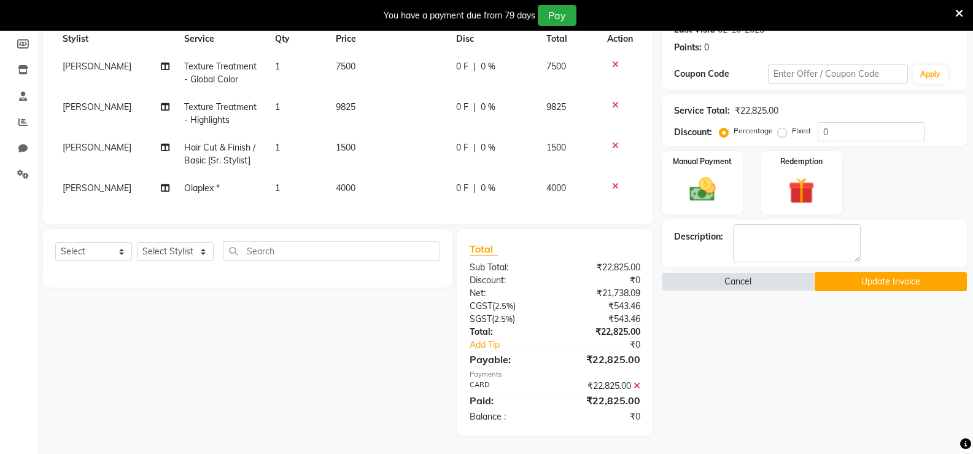 Image resolution: width=973 pixels, height=454 pixels. I want to click on button: Cancel, so click(738, 281).